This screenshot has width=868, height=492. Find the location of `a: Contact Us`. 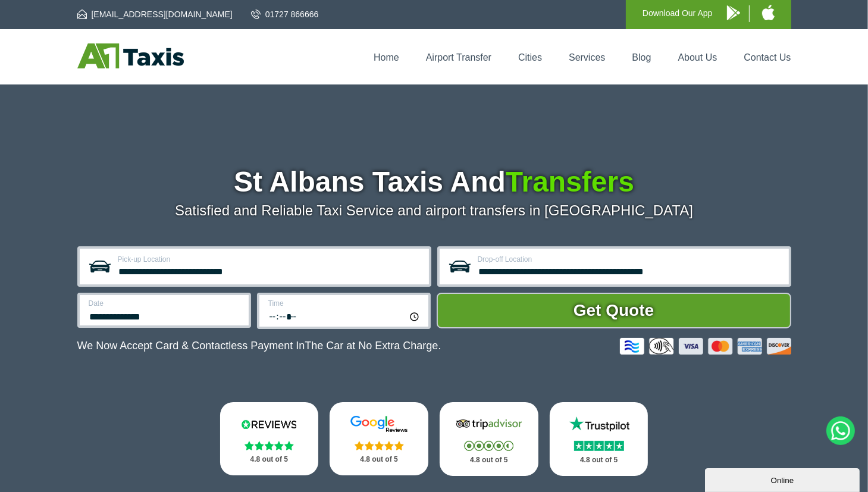

a: Contact Us is located at coordinates (767, 57).